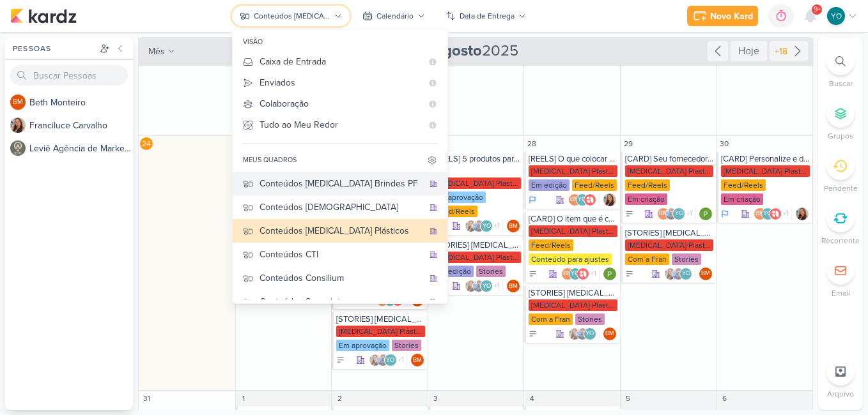 This screenshot has height=415, width=868. What do you see at coordinates (81, 102) in the screenshot?
I see `div: B e t h M o n t e i r o` at bounding box center [81, 102].